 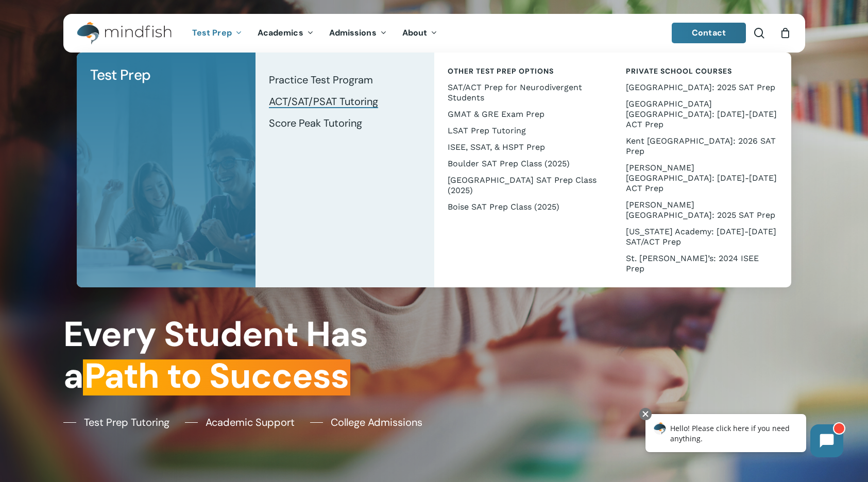 I want to click on nav: Main Menu, so click(x=315, y=33).